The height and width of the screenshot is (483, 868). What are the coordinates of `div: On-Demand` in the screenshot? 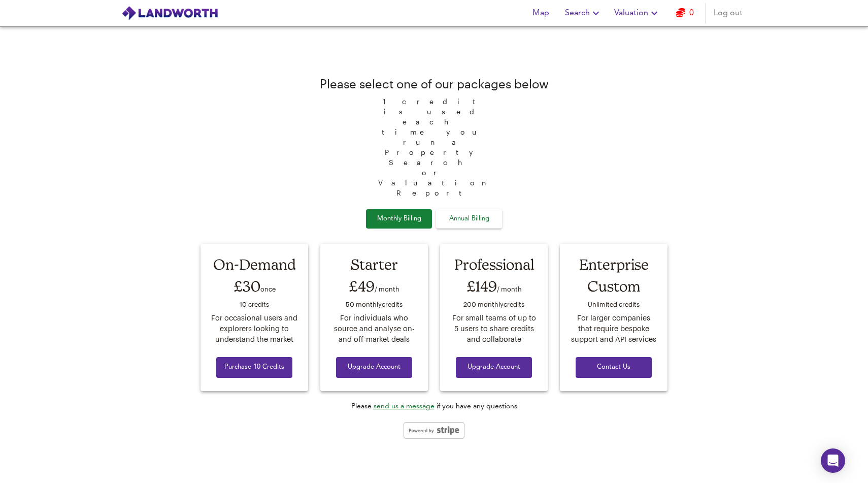 It's located at (254, 264).